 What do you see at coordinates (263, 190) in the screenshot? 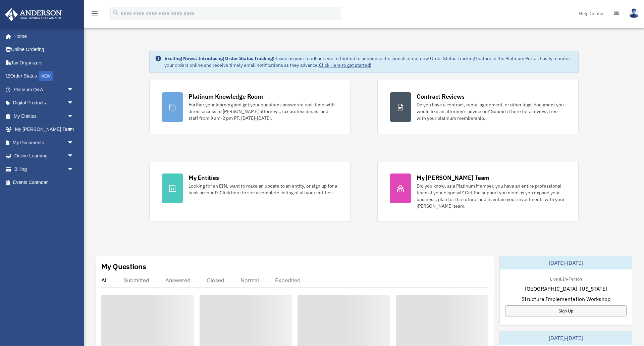
I see `div: Looking for an EIN, want to make an update to an entity, or sign up for a bank account? Click her...` at bounding box center [263, 190].